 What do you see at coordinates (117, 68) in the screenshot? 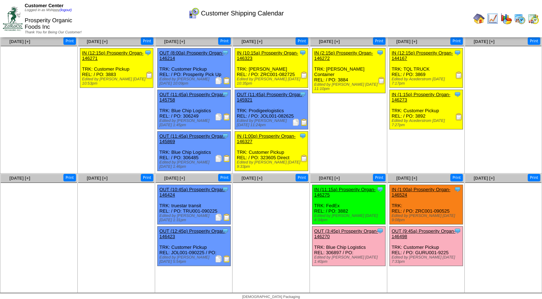
I see `div: TRK: Customer Pickup REL: / PO: 3883` at bounding box center [117, 68].